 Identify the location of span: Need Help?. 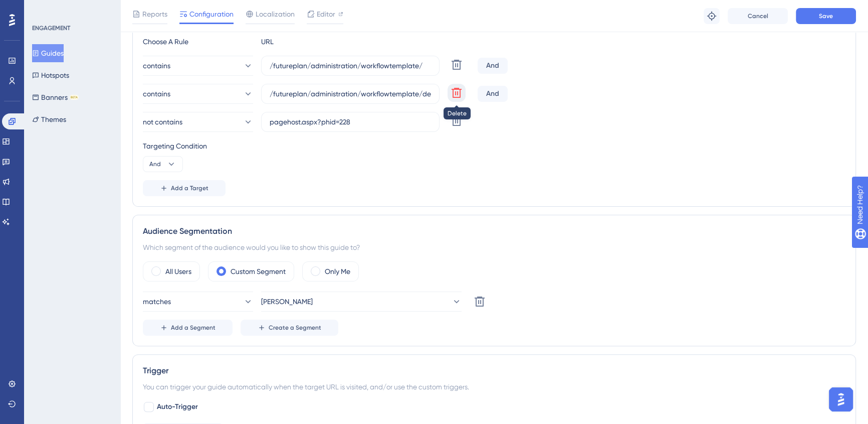
(43, 8).